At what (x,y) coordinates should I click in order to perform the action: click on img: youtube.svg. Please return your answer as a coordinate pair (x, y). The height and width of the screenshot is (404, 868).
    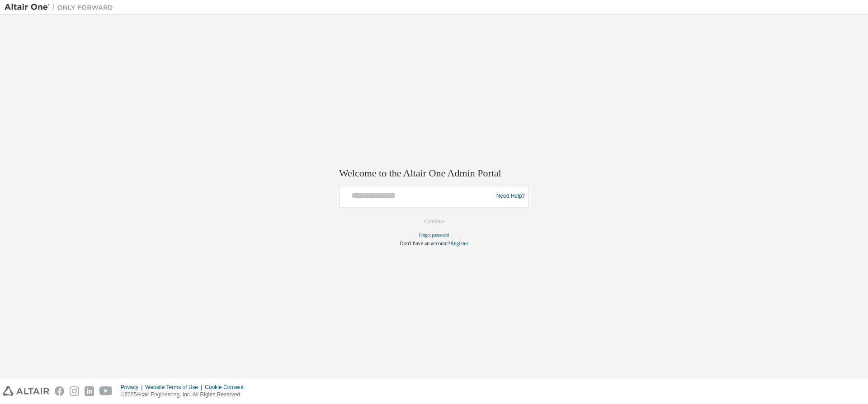
    Looking at the image, I should click on (106, 391).